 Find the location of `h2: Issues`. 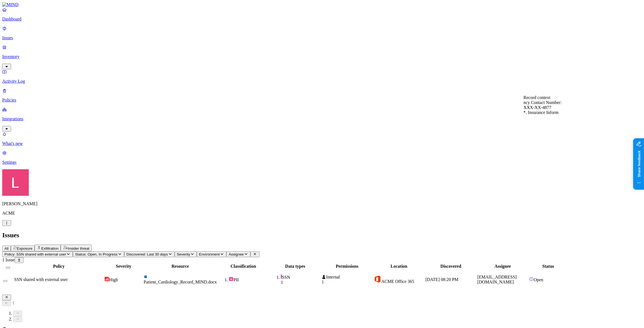

h2: Issues is located at coordinates (322, 235).